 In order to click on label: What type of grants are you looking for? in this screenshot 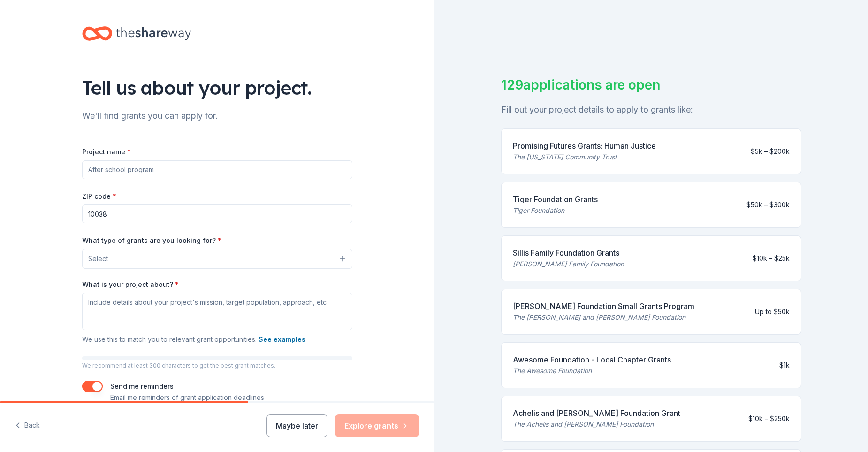, I will do `click(151, 240)`.